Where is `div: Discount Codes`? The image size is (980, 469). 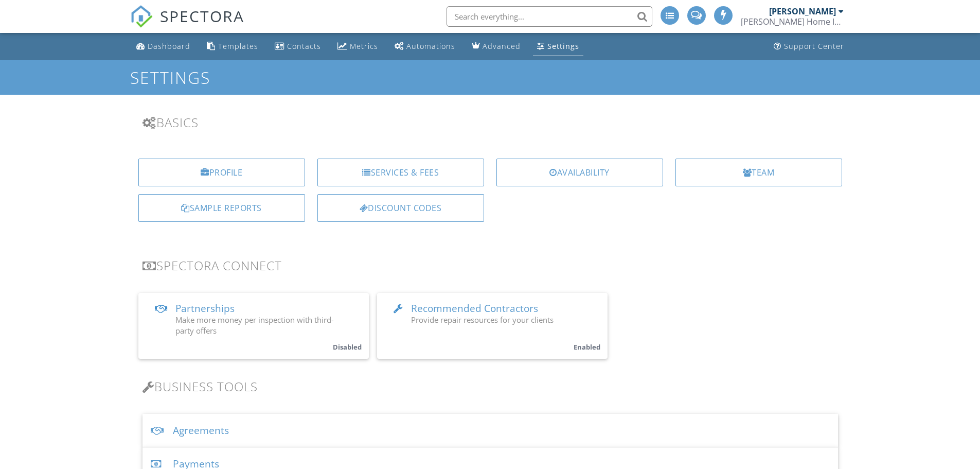 div: Discount Codes is located at coordinates (401, 208).